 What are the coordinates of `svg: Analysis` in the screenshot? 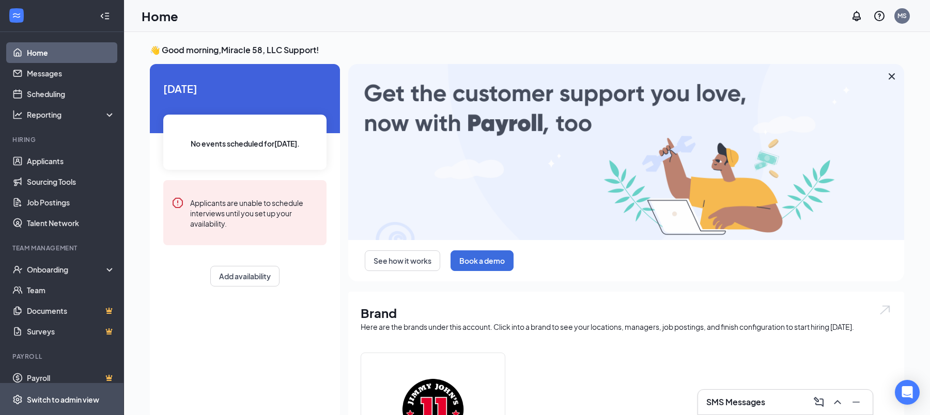 It's located at (18, 115).